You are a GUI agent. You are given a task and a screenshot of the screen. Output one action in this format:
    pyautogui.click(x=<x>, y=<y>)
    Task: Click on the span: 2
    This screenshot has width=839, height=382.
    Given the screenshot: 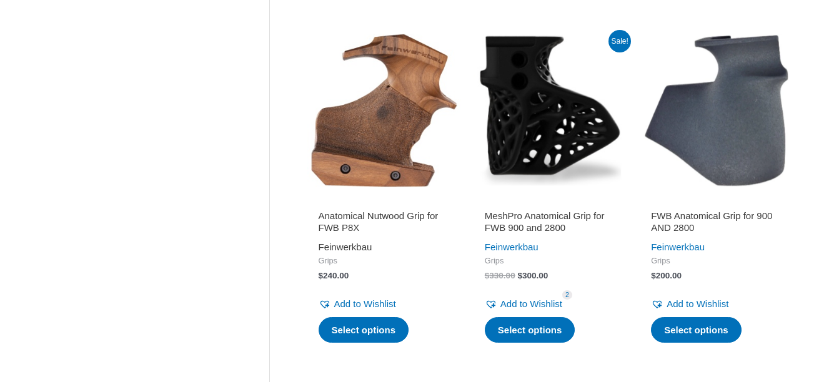 What is the action you would take?
    pyautogui.click(x=567, y=295)
    